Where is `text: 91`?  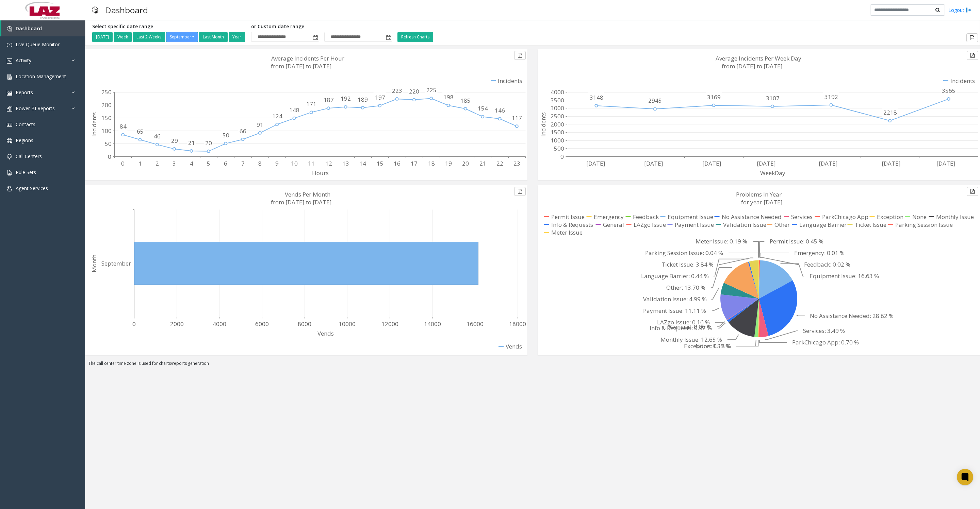 text: 91 is located at coordinates (260, 124).